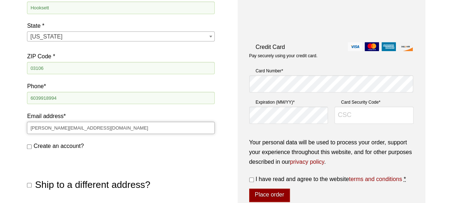 The image size is (452, 203). I want to click on a: privacy policy, so click(307, 161).